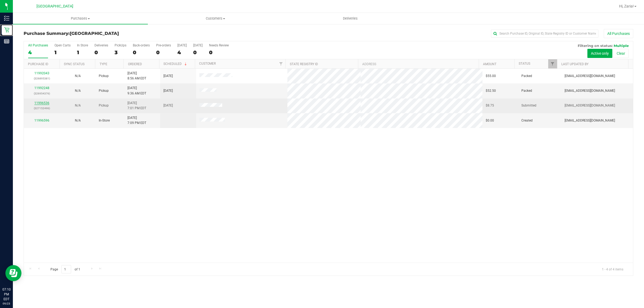 This screenshot has height=308, width=644. Describe the element at coordinates (7, 18) in the screenshot. I see `inline-svg: Inventory` at that location.